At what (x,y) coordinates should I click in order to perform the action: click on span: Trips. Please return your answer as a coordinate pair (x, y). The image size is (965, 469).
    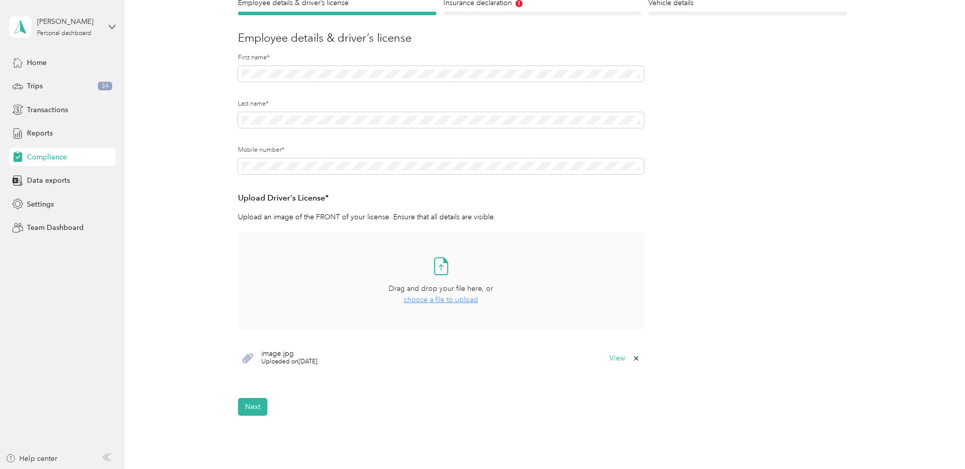
    Looking at the image, I should click on (35, 86).